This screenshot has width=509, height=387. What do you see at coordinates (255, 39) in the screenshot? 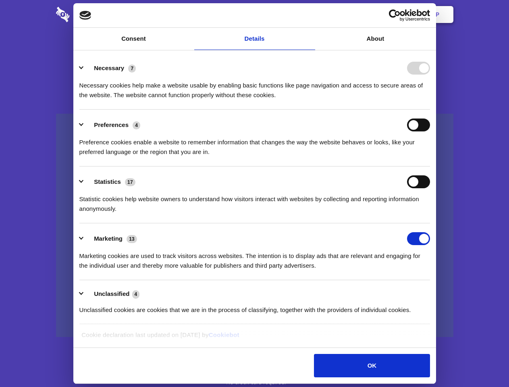
I see `a: Details` at bounding box center [255, 39].